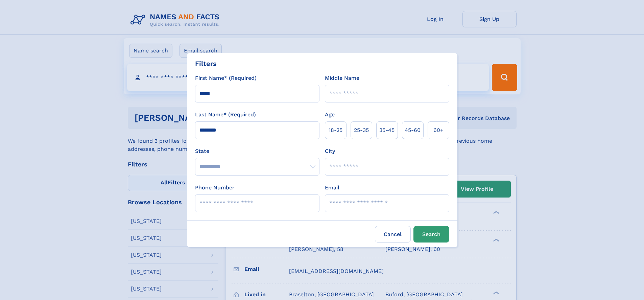 This screenshot has height=300, width=644. What do you see at coordinates (257, 151) in the screenshot?
I see `label: State` at bounding box center [257, 151].